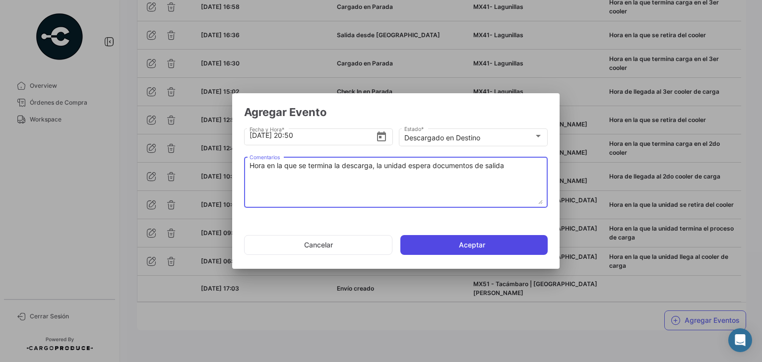  What do you see at coordinates (313, 135) in the screenshot?
I see `input: Seleccionar una fecha` at bounding box center [313, 135].